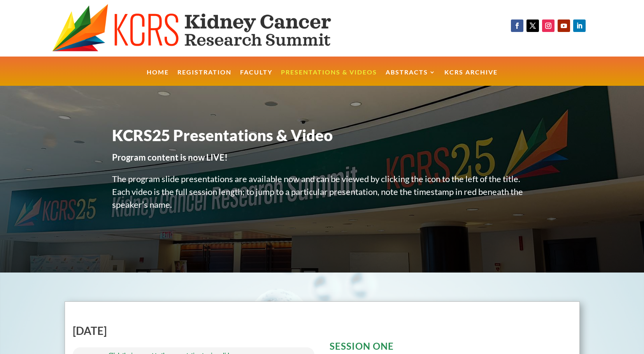 The height and width of the screenshot is (354, 644). Describe the element at coordinates (170, 157) in the screenshot. I see `strong: Program content is now LIVE!` at that location.